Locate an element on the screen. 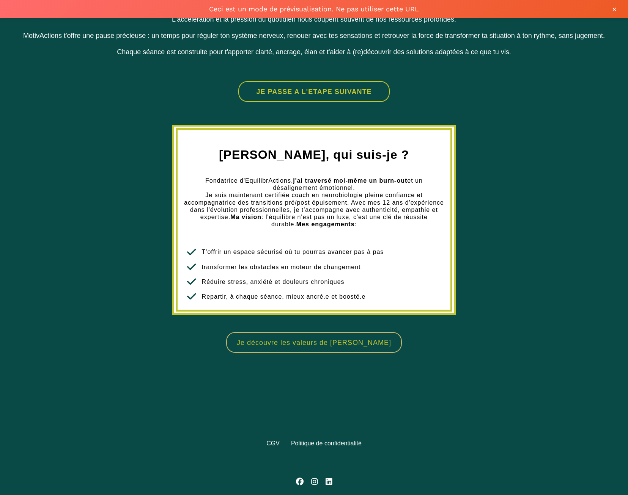 The height and width of the screenshot is (495, 628). button: JE PASSE A L'ETAPE SUIVANTE is located at coordinates (314, 91).